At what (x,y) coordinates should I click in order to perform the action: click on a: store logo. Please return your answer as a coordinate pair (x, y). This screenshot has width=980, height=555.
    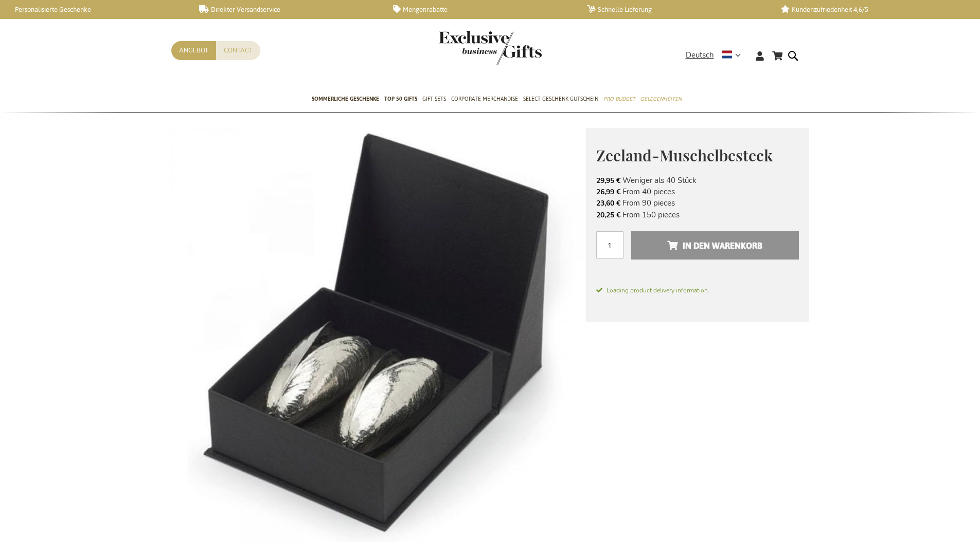
    Looking at the image, I should click on (465, 48).